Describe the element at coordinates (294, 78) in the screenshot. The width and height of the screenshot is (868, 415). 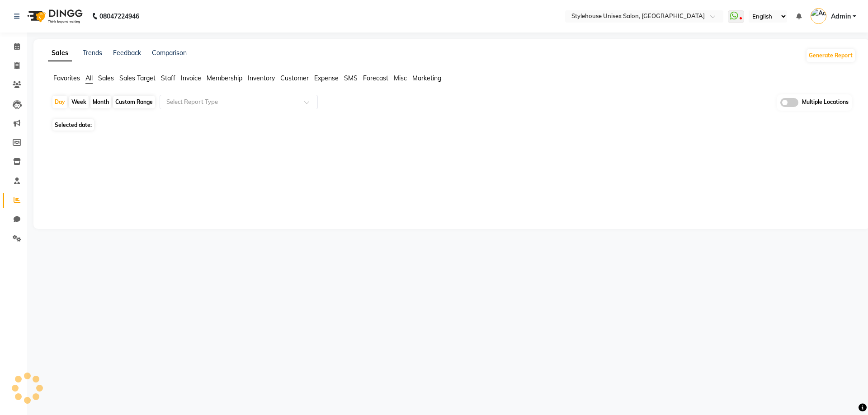
I see `span: Customer` at that location.